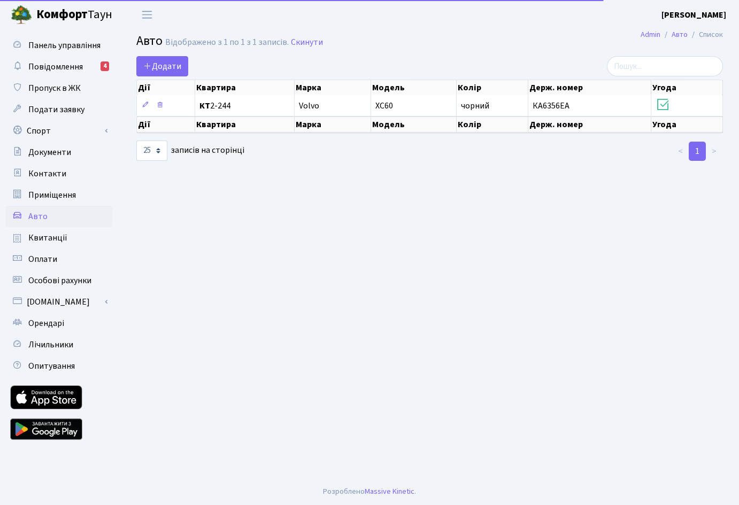 The height and width of the screenshot is (505, 739). I want to click on span: Повідомлення, so click(56, 67).